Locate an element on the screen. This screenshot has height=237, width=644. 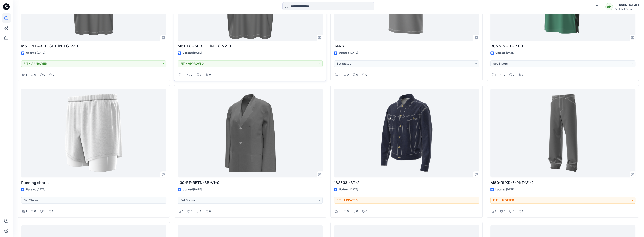
p: TANK is located at coordinates (406, 46).